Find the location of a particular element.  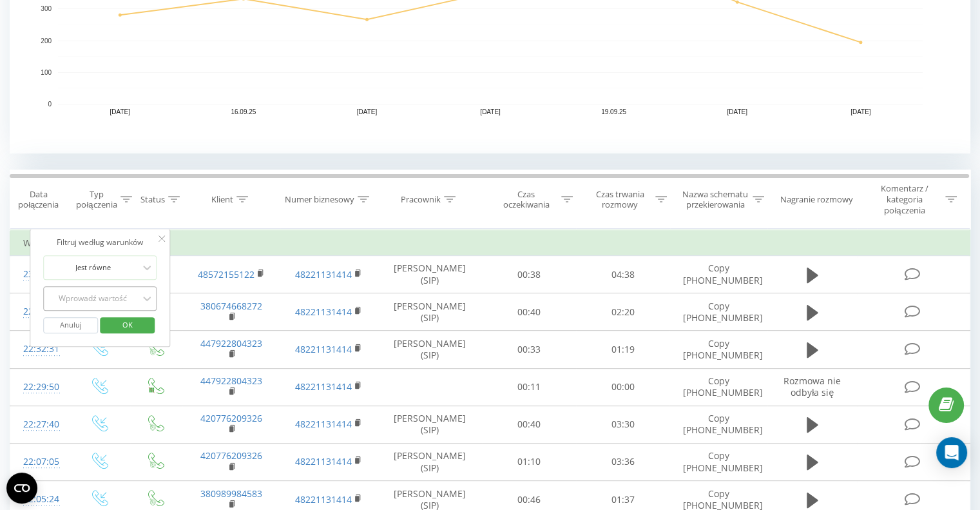

div: 22:29:50 is located at coordinates (40, 387).